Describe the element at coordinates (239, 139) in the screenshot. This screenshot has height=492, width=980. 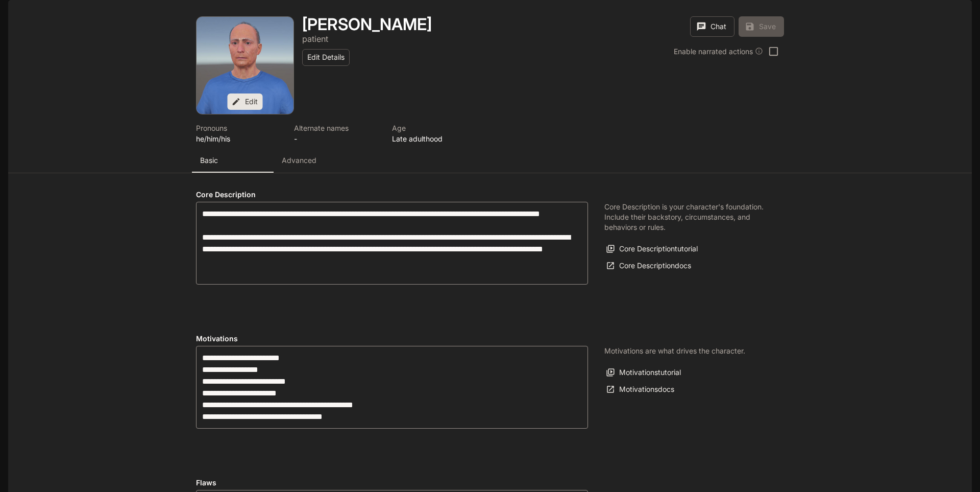
I see `p: he/him/his` at that location.